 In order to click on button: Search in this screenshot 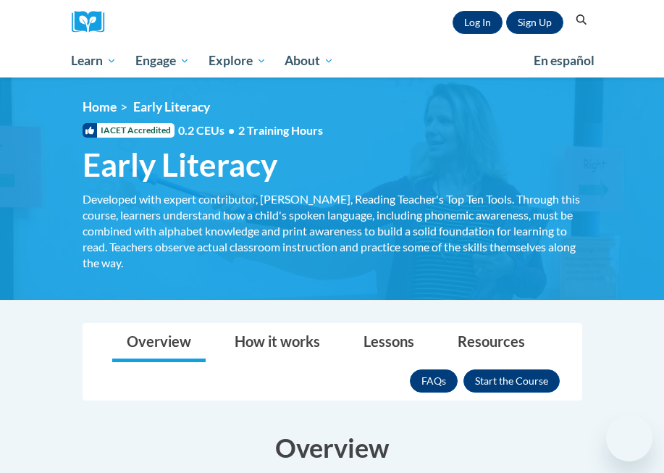, I will do `click(582, 20)`.